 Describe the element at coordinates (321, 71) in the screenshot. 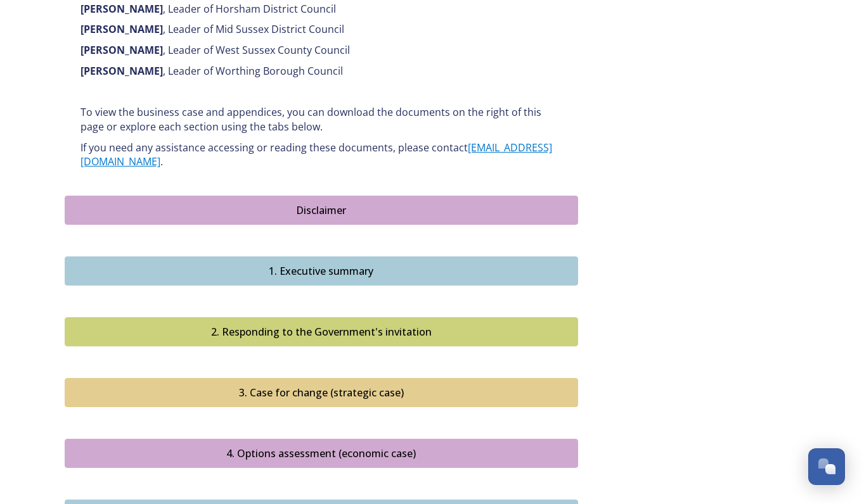

I see `p: , Leader of Worthing Borough Council` at that location.